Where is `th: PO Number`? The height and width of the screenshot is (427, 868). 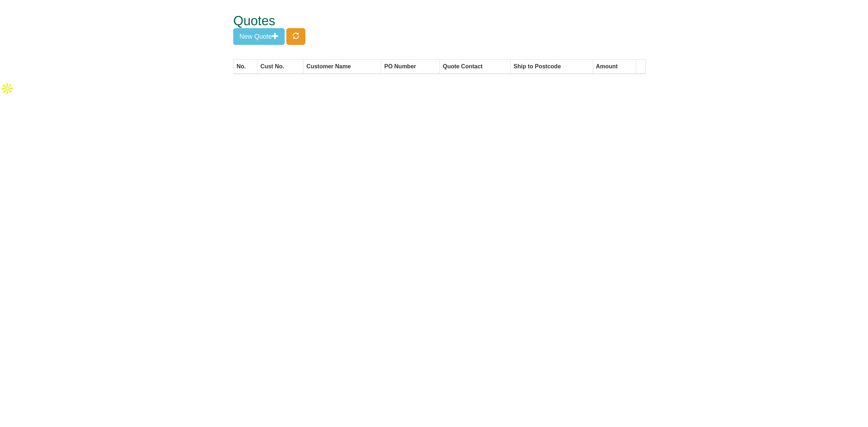
th: PO Number is located at coordinates (410, 67).